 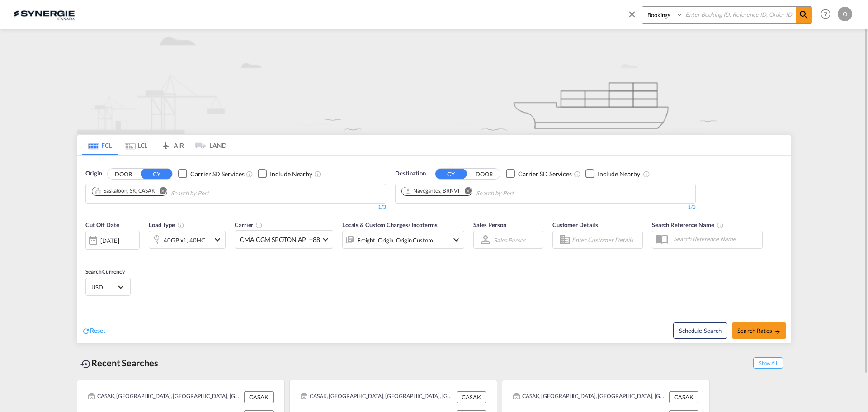 I want to click on input: Enter Customer Details, so click(x=605, y=240).